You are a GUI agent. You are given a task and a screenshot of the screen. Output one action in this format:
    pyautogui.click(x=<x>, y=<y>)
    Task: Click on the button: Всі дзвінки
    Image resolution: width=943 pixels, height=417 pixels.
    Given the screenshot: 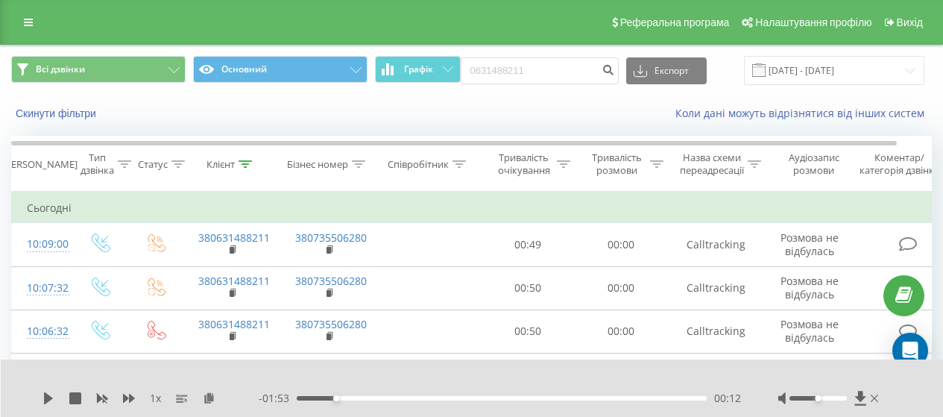 What is the action you would take?
    pyautogui.click(x=98, y=69)
    